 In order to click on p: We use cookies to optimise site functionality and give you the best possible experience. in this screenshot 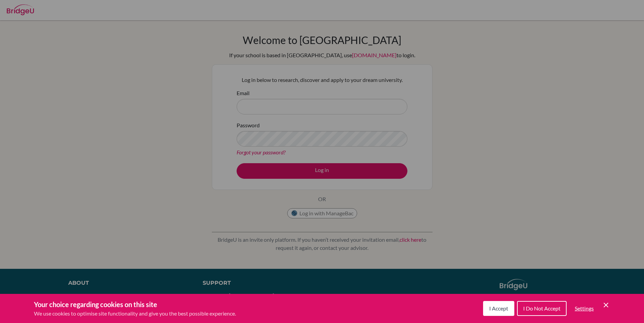, I will do `click(135, 314)`.